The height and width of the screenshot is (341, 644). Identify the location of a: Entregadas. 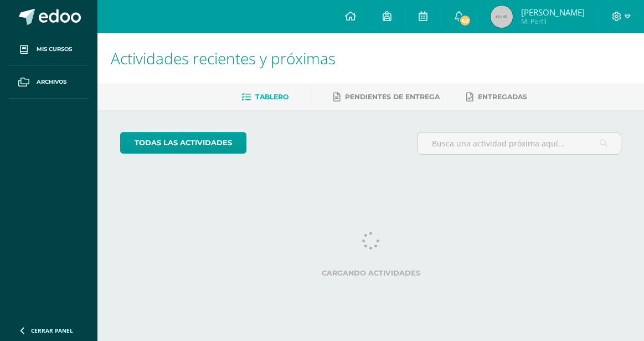
(497, 97).